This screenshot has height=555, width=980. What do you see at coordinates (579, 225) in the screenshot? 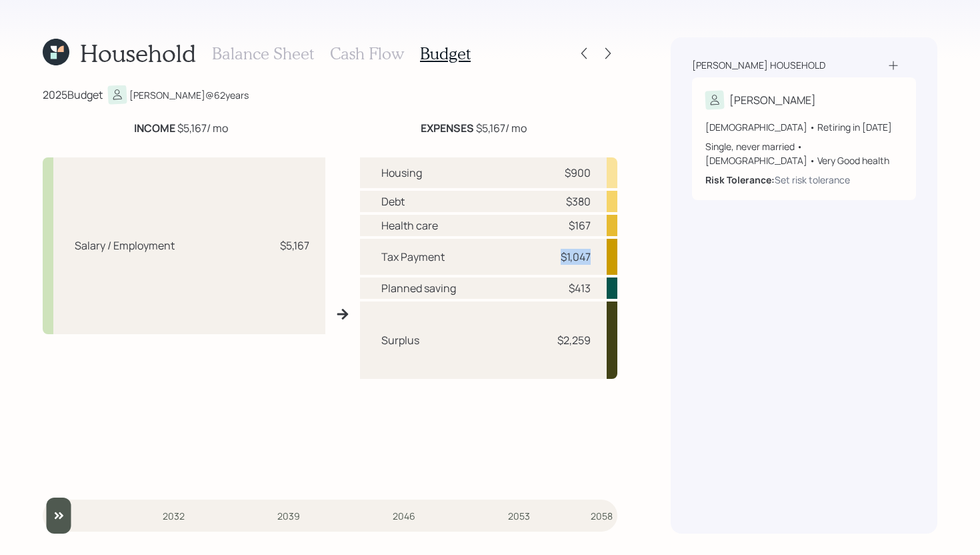
I see `div: $167` at bounding box center [579, 225].